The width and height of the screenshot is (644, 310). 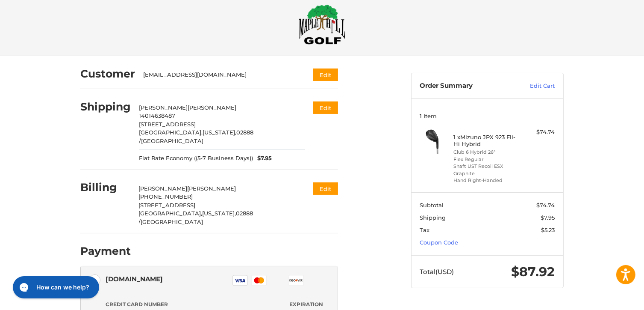 I want to click on label: Credit Card Number, so click(x=194, y=304).